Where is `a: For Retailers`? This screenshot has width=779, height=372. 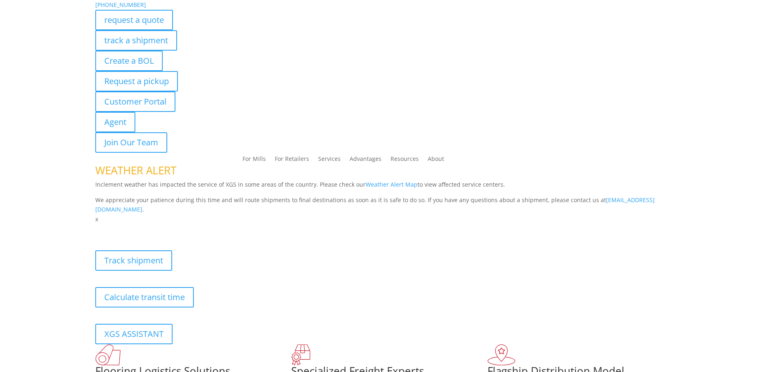
a: For Retailers is located at coordinates (292, 161).